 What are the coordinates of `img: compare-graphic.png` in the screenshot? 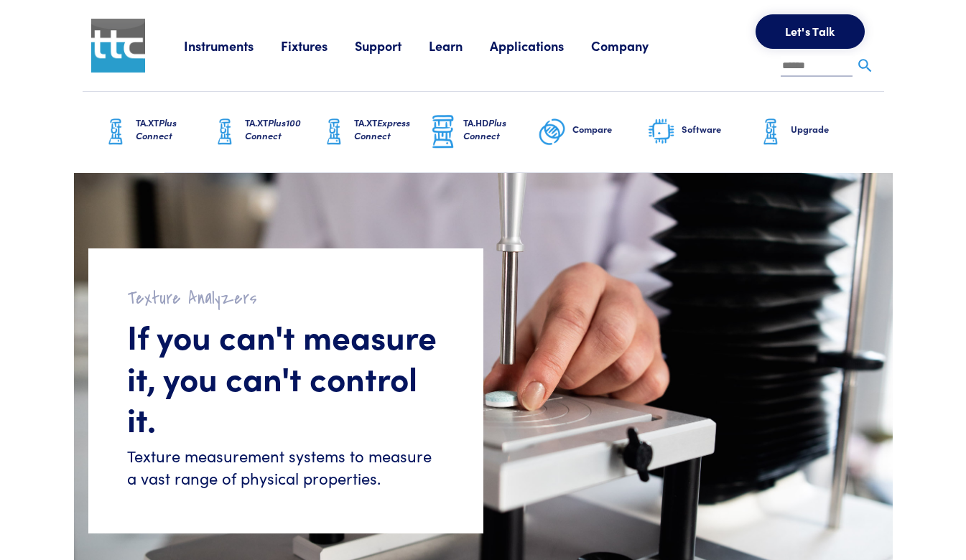 It's located at (552, 132).